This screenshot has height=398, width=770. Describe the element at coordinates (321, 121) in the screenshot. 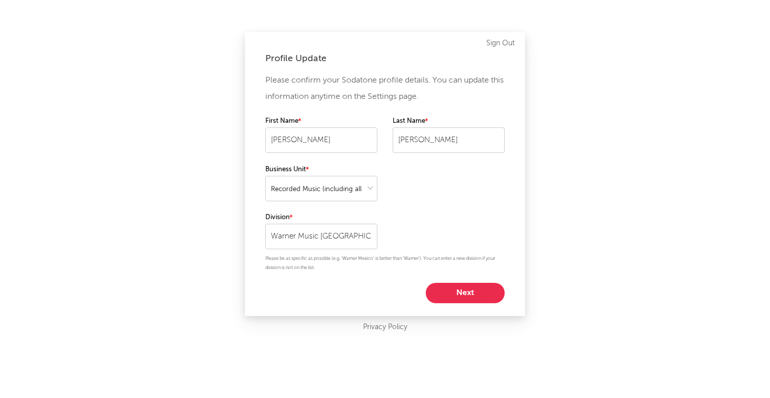

I see `label: First Name` at that location.